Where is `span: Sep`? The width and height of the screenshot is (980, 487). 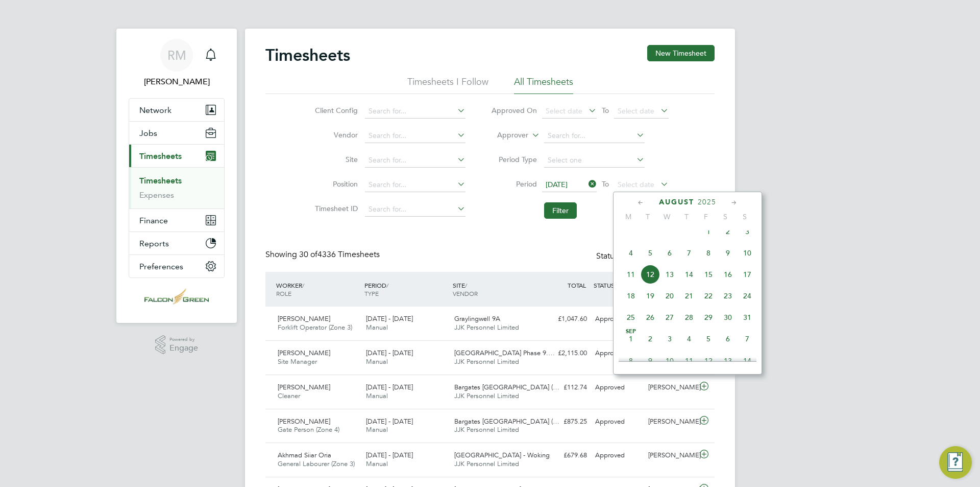 span: Sep is located at coordinates (631, 332).